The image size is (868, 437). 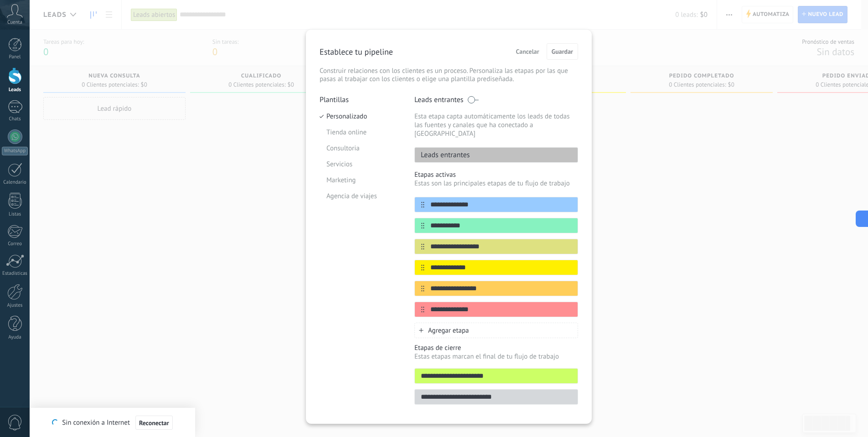 I want to click on li: Tienda online, so click(x=360, y=132).